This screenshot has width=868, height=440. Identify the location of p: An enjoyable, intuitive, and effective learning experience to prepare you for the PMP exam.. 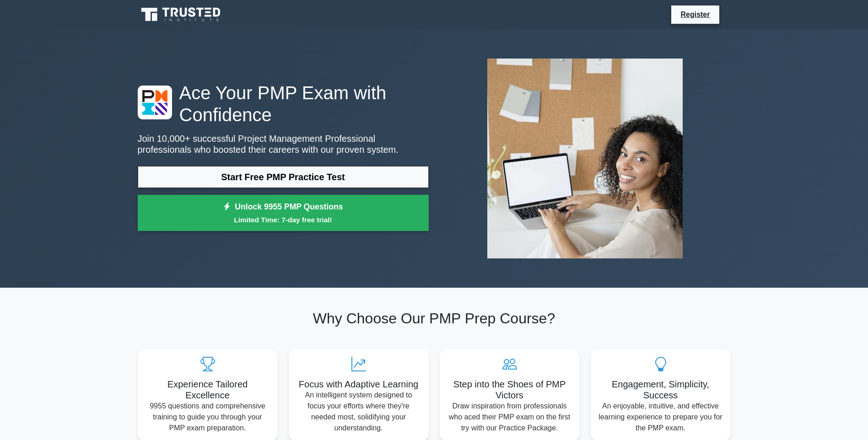
(661, 417).